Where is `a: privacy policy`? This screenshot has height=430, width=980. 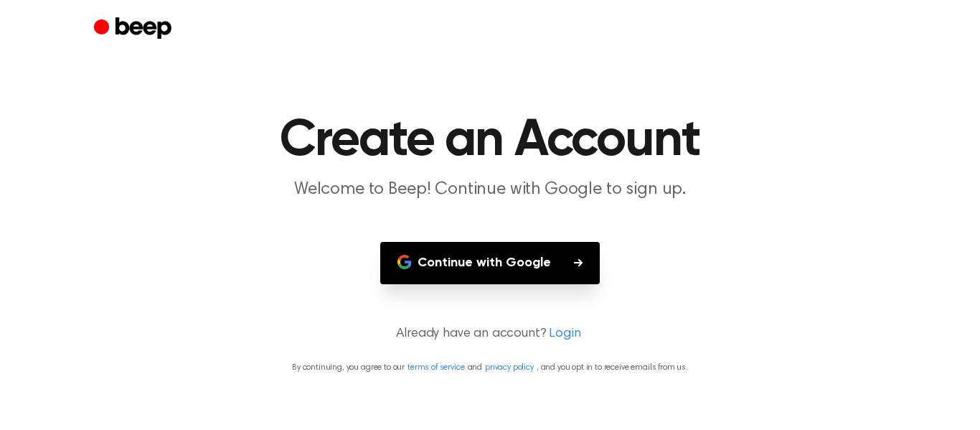
a: privacy policy is located at coordinates (509, 367).